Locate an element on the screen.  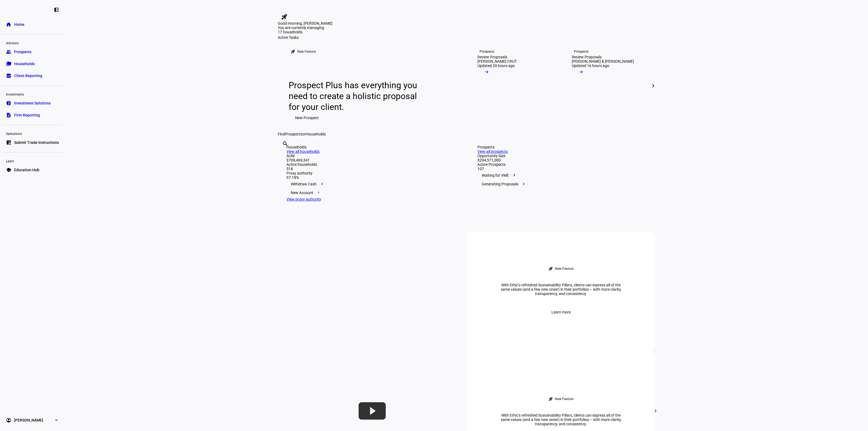
div: Prospect Plus has everything you need to create a holistic proposal for your client. is located at coordinates (356, 96).